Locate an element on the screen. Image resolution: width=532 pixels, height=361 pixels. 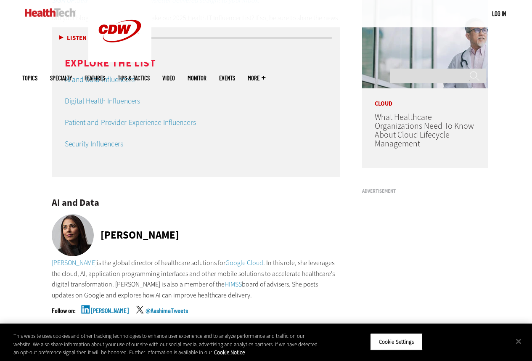
p: is the global director of healthcare solutions for . In this role, she leverages the cloud, AI, a... is located at coordinates (196, 279).